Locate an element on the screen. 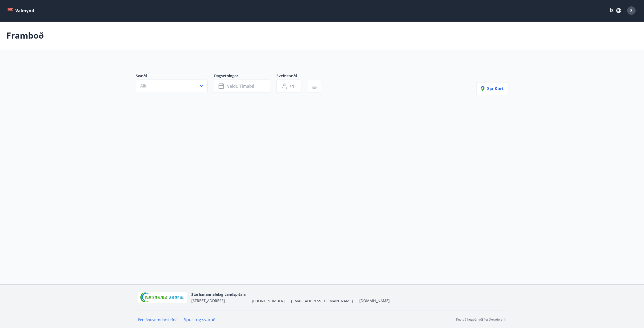  button: Allt is located at coordinates (172, 86).